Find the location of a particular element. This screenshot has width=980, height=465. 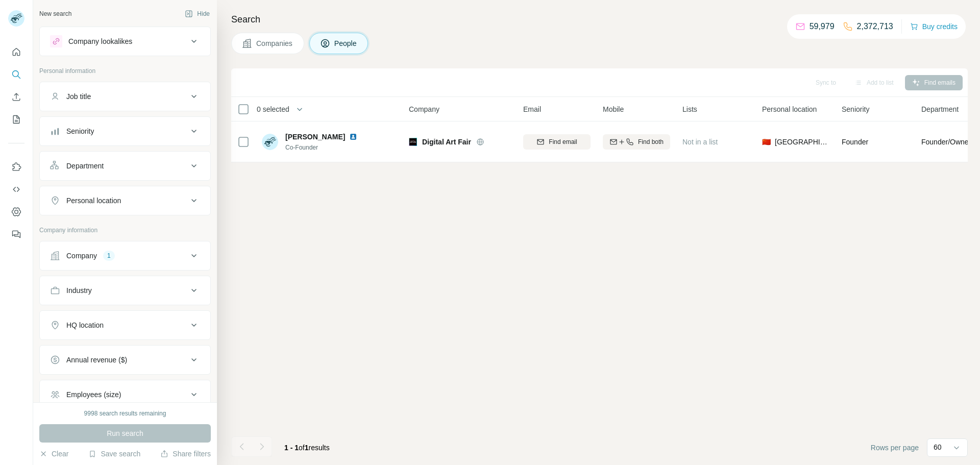

div: 9998 search results remaining is located at coordinates (125, 413).